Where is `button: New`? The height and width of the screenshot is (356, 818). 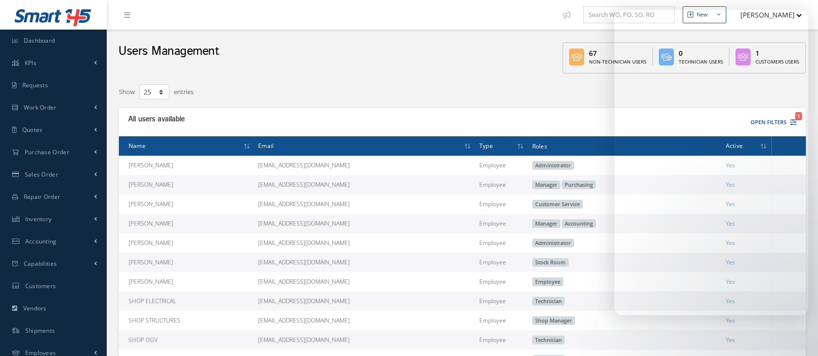
button: New is located at coordinates (704, 15).